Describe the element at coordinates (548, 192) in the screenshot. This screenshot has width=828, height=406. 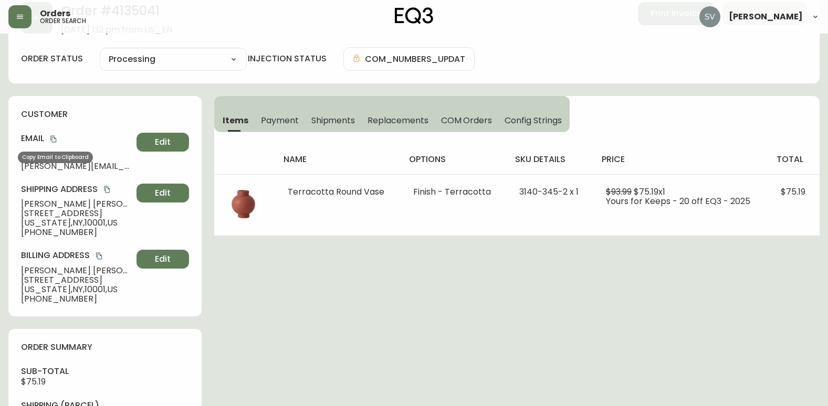
I see `span: 3140-345-2 x 1` at that location.